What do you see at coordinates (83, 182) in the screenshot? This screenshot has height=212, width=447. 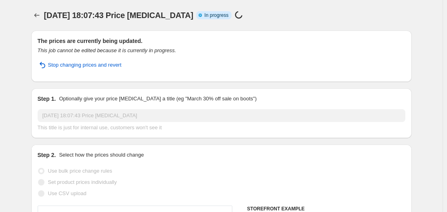 I see `span: Set product prices individually` at bounding box center [83, 182].